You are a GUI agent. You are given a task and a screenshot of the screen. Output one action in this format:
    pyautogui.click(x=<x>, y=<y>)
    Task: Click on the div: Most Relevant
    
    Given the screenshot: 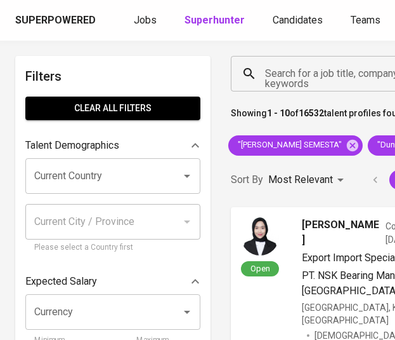 What is the action you would take?
    pyautogui.click(x=308, y=180)
    